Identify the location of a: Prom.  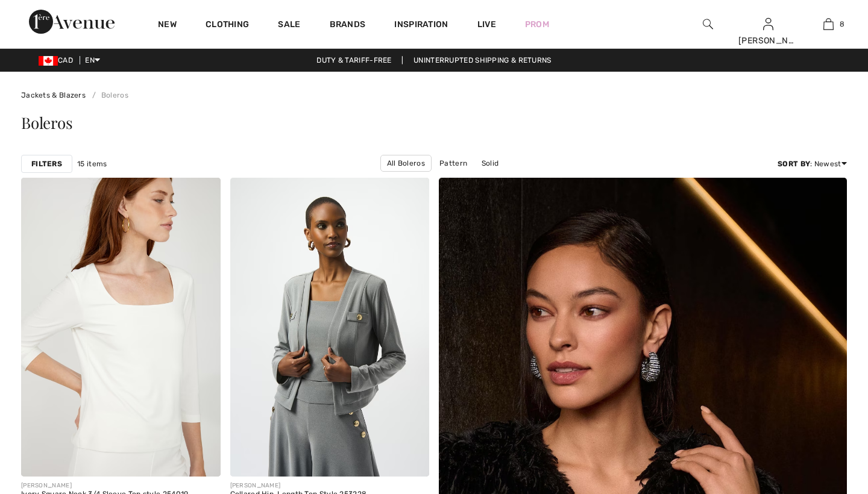
(537, 24).